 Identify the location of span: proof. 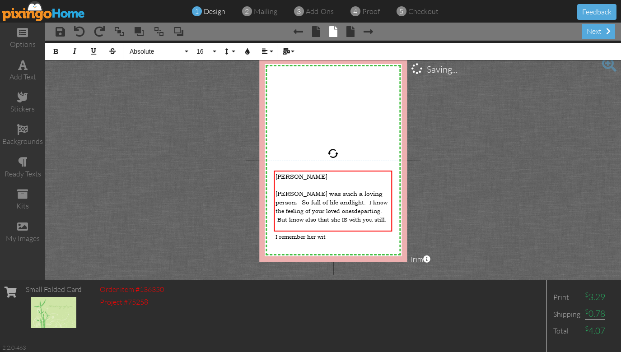
(371, 11).